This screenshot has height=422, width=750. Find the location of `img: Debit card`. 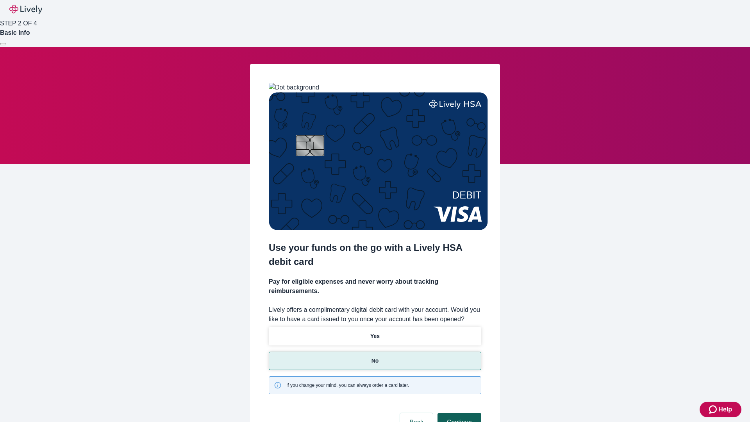

img: Debit card is located at coordinates (378, 161).